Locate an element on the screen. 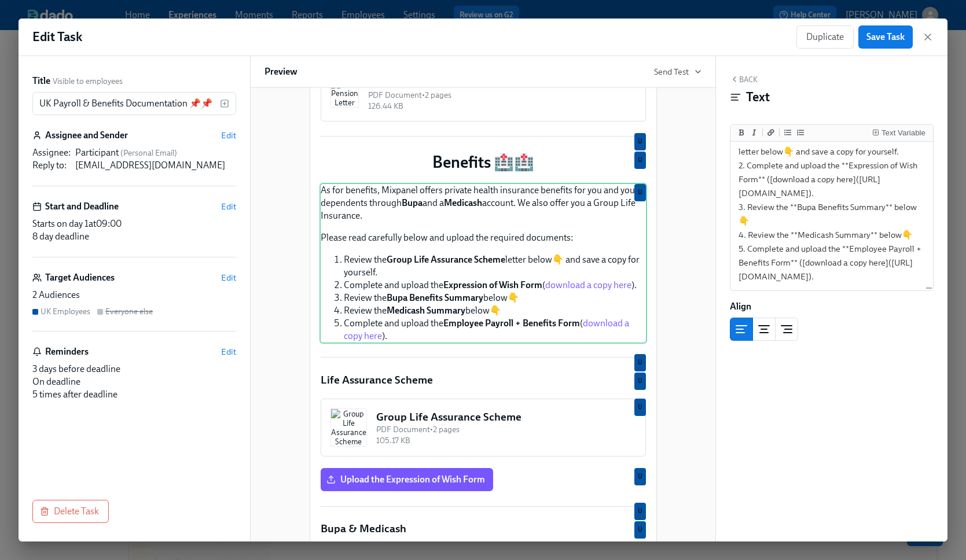 The image size is (966, 560). h4: Text is located at coordinates (758, 97).